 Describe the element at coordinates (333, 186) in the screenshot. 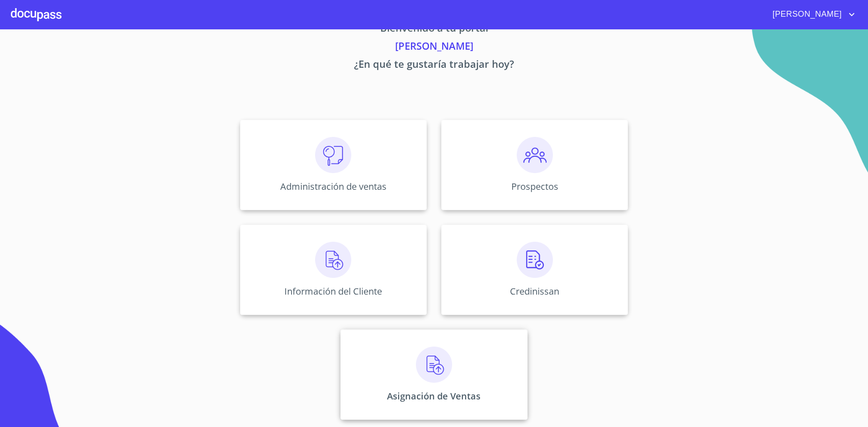

I see `p: Administración de ventas` at that location.